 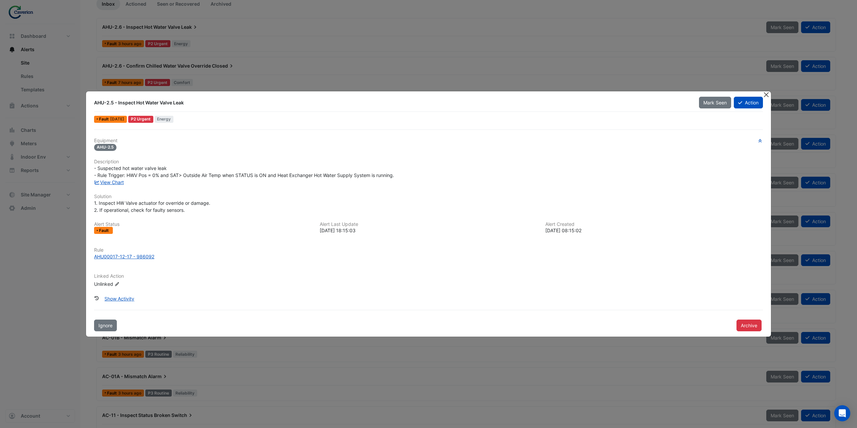 I want to click on h6: Alert Last Update, so click(x=428, y=224).